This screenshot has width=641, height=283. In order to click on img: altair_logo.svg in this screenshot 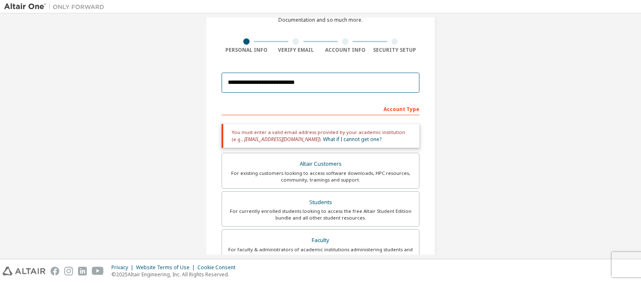, I will do `click(24, 271)`.